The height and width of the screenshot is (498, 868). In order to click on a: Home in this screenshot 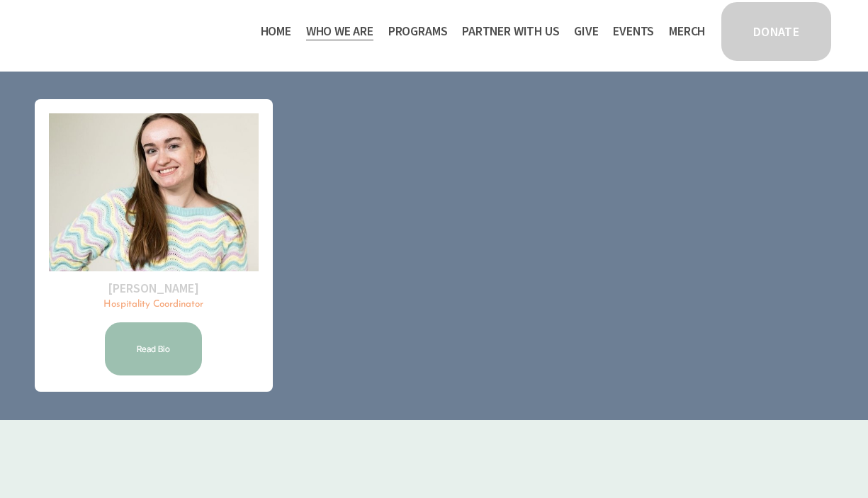, I will do `click(276, 31)`.